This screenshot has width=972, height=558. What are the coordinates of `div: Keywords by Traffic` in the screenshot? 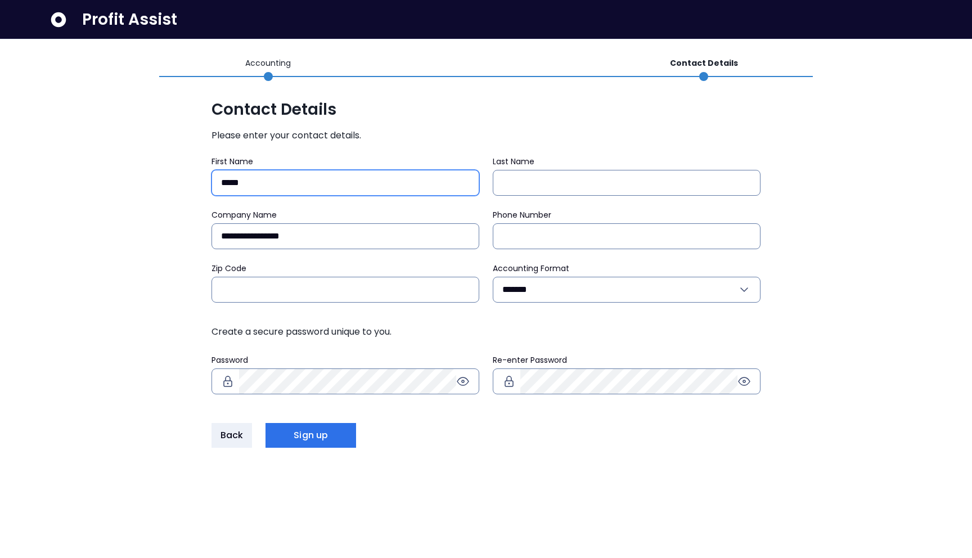 It's located at (157, 70).